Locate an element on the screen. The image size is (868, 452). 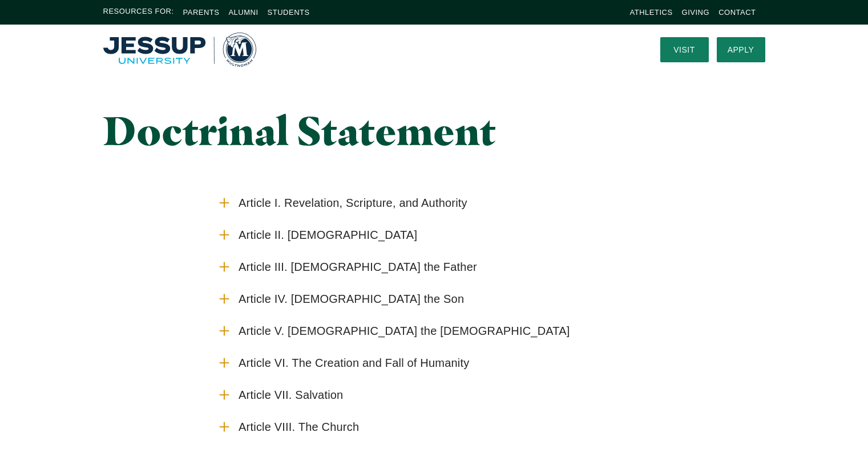
span: Article VII. Salvation is located at coordinates (291, 395).